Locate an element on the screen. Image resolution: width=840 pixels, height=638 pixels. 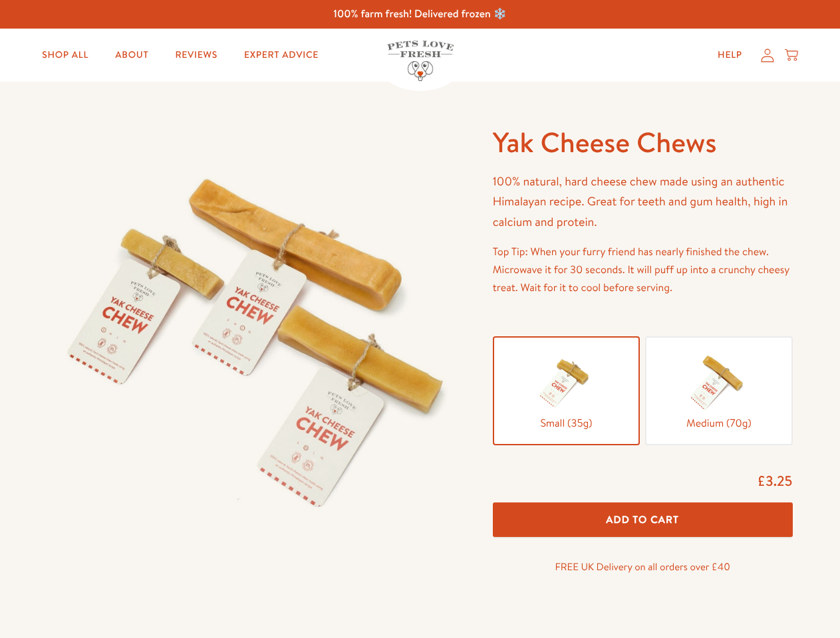
p: FREE UK Delivery on all orders over £40 is located at coordinates (643, 567).